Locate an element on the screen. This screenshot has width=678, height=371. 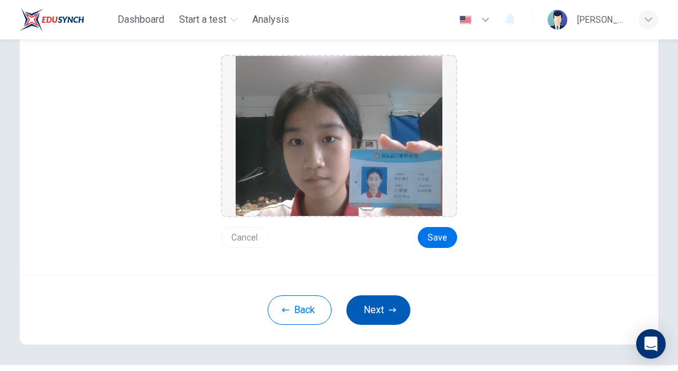
span: Dashboard is located at coordinates (141, 20).